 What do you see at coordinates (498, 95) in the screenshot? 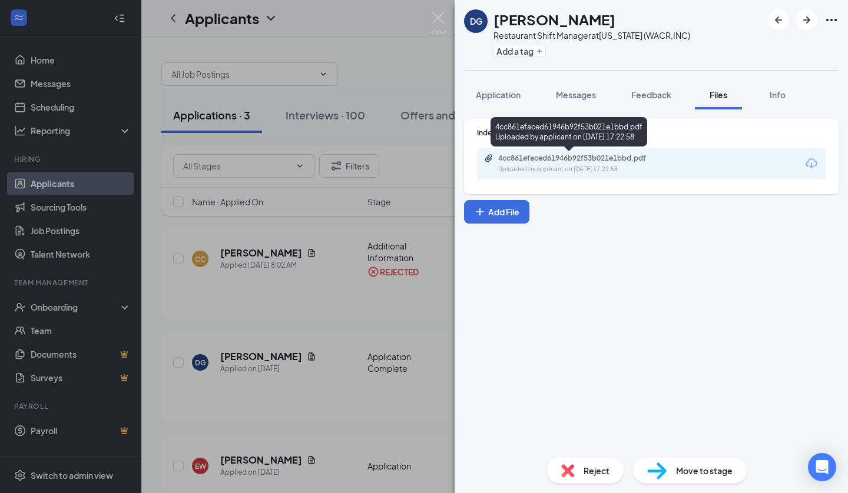
I see `span: Application` at bounding box center [498, 95].